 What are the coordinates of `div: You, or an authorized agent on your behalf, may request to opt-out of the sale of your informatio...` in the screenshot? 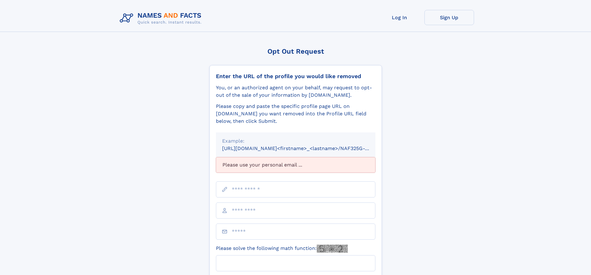 It's located at (296, 92).